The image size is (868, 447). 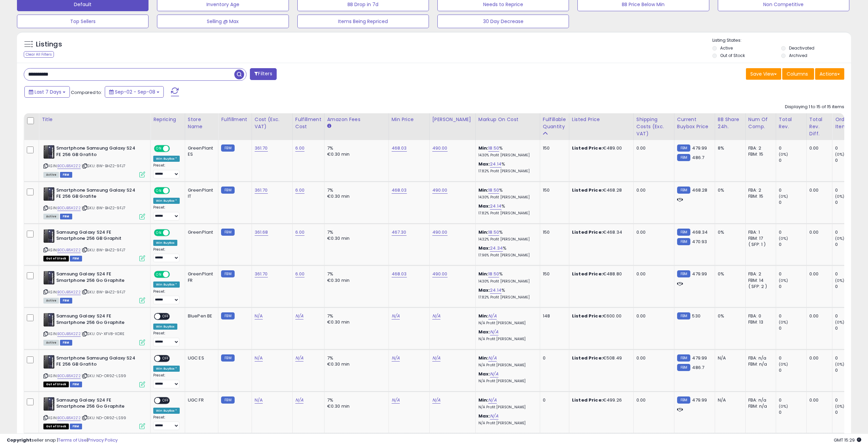 I want to click on div: FBA: n/a, so click(x=760, y=358).